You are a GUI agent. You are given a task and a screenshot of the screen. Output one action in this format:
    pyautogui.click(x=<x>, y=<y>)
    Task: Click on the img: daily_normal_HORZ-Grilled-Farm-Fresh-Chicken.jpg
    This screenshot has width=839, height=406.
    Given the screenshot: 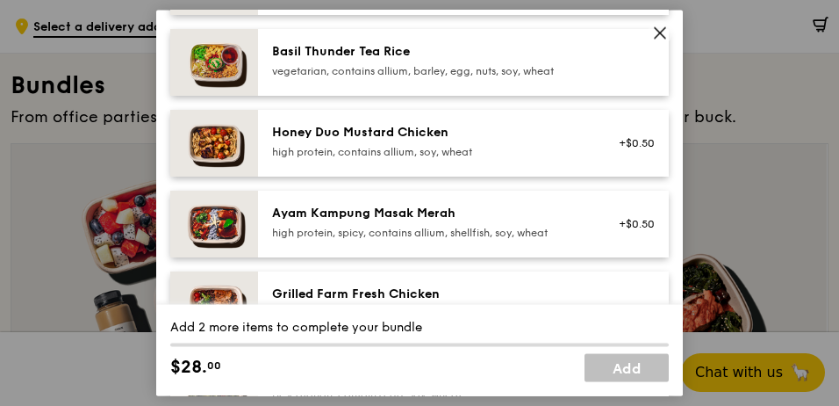 What is the action you would take?
    pyautogui.click(x=214, y=305)
    